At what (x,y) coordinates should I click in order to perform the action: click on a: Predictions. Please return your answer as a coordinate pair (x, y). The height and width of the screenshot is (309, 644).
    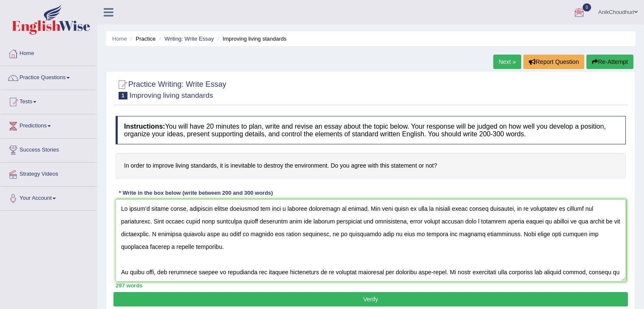
    Looking at the image, I should click on (49, 125).